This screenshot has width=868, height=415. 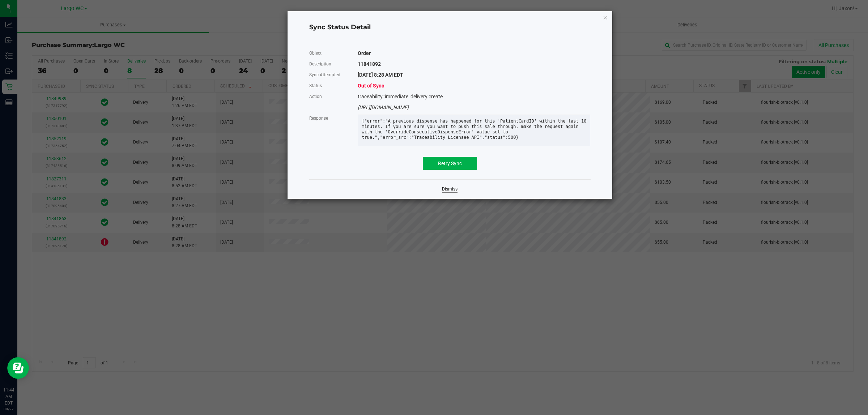 What do you see at coordinates (340, 27) in the screenshot?
I see `span: Sync Status Detail` at bounding box center [340, 27].